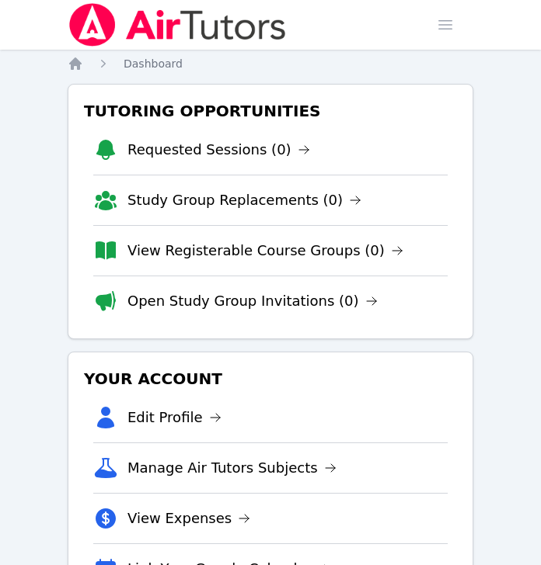 This screenshot has width=541, height=565. I want to click on a: Dashboard, so click(153, 64).